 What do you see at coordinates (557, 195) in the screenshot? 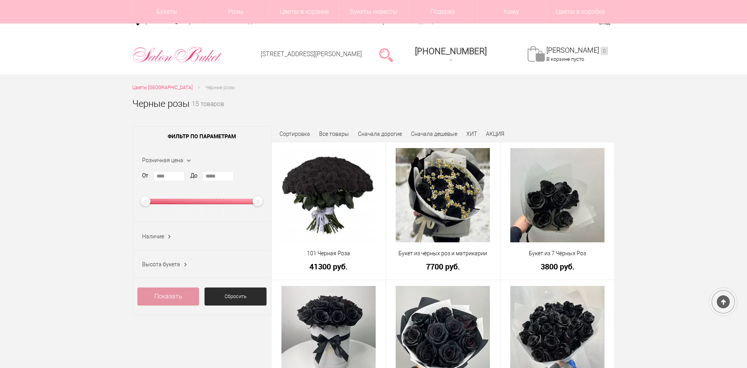
I see `img: Букет из 7 Чёрных Роз` at bounding box center [557, 195].